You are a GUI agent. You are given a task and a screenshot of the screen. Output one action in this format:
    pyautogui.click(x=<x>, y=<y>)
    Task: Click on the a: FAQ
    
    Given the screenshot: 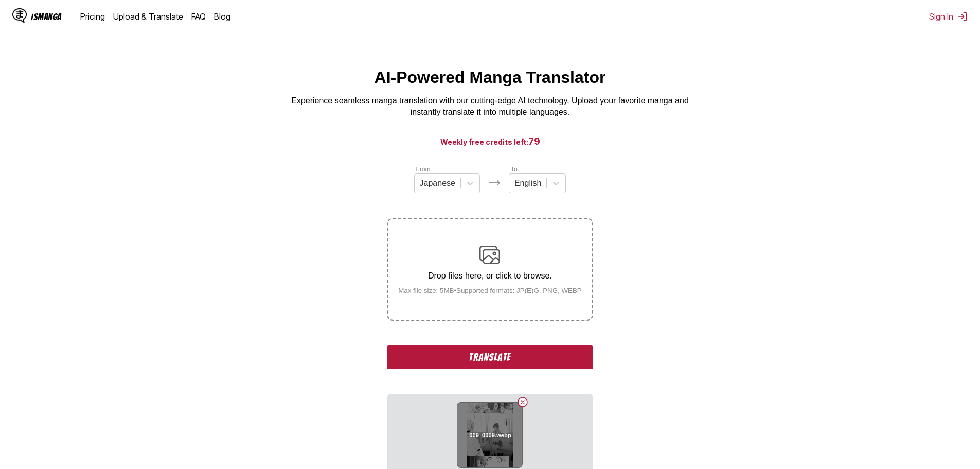 What is the action you would take?
    pyautogui.click(x=198, y=16)
    